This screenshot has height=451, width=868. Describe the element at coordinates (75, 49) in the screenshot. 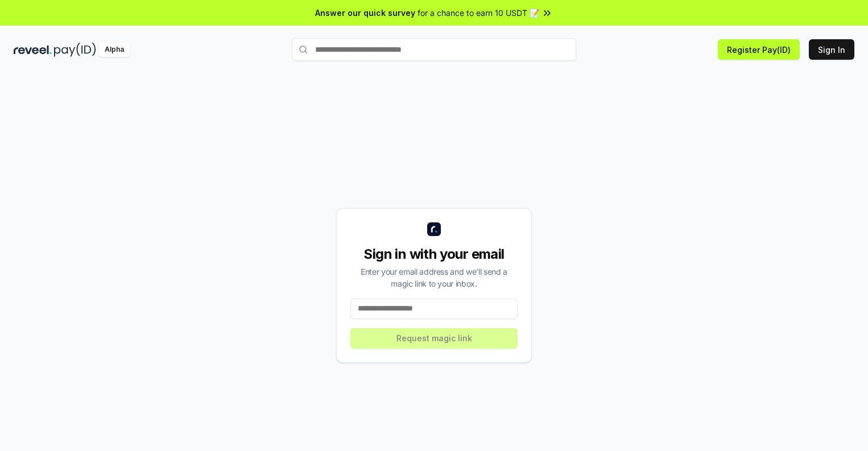

I see `img: pay_id` at that location.